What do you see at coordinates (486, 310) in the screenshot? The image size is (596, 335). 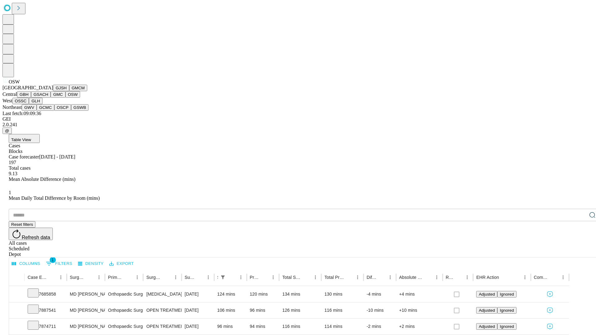 I see `button: Adjusted` at bounding box center [486, 310].